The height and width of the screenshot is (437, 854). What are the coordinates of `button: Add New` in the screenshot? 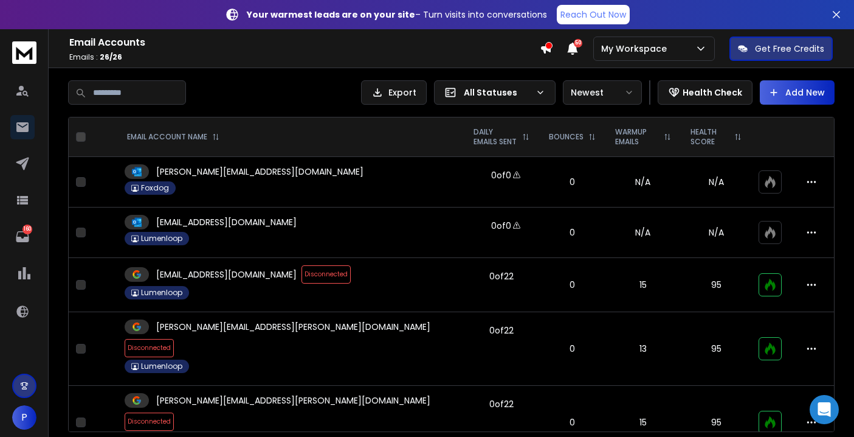 It's located at (797, 92).